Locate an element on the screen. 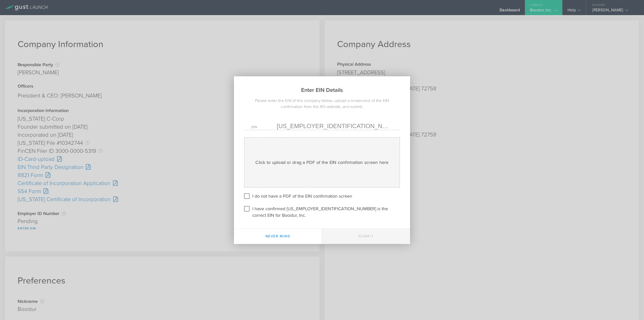 The height and width of the screenshot is (320, 644). label: I do not have a PDF of the EIN confirmation screen is located at coordinates (302, 196).